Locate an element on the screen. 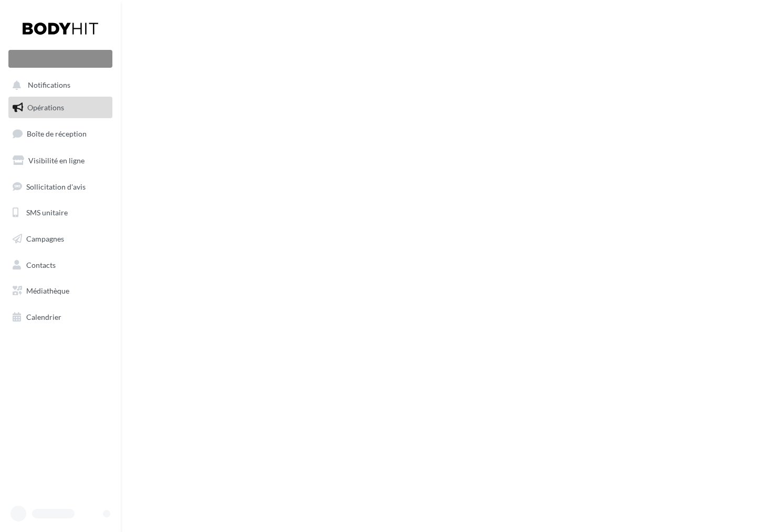 The height and width of the screenshot is (532, 762). span: Campagnes is located at coordinates (45, 238).